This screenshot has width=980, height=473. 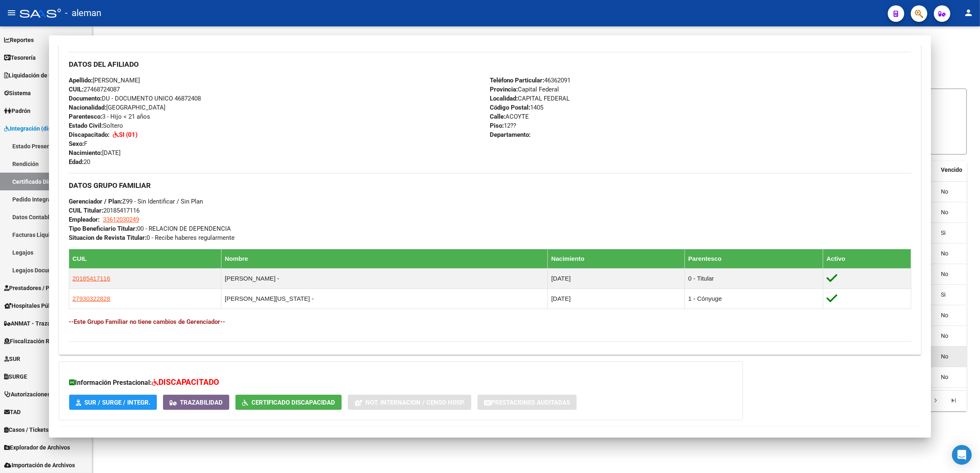 I want to click on h4: --Este Grupo Familiar no tiene cambios de Gerenciador--, so click(x=490, y=322).